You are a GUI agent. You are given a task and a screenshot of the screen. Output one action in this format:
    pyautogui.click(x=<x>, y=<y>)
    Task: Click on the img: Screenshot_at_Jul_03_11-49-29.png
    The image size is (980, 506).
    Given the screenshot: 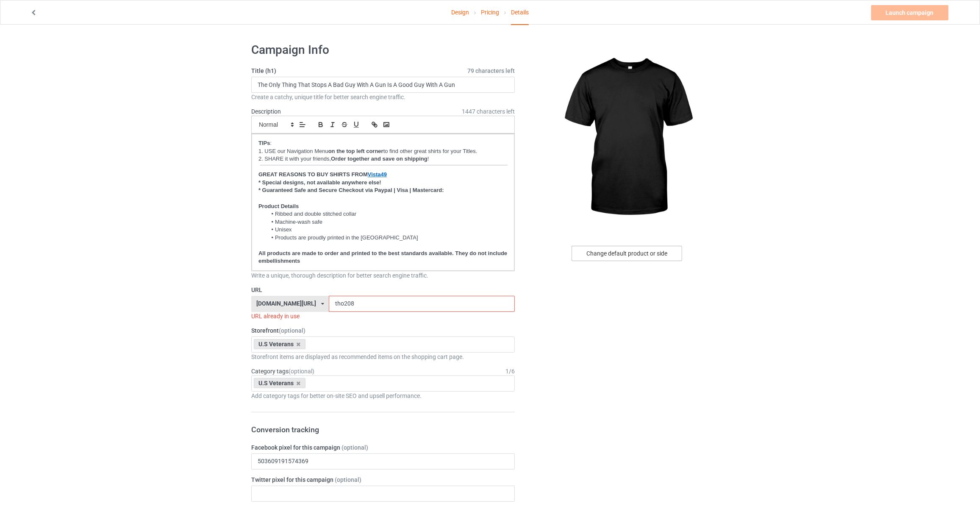 What is the action you would take?
    pyautogui.click(x=383, y=166)
    